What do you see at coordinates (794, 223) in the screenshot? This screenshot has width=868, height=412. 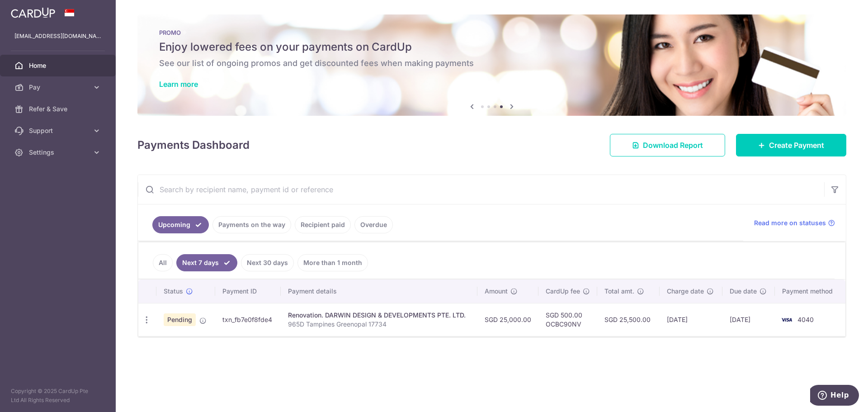 I see `a: Read more on statuses` at bounding box center [794, 223].